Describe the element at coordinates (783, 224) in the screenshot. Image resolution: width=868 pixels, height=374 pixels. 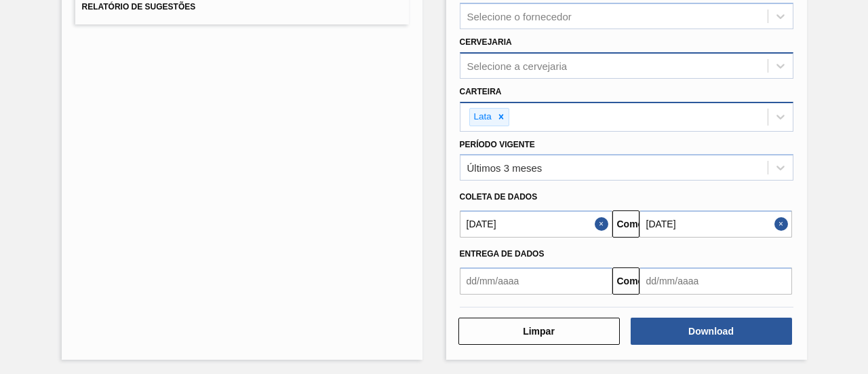
I see `button: Close` at that location.